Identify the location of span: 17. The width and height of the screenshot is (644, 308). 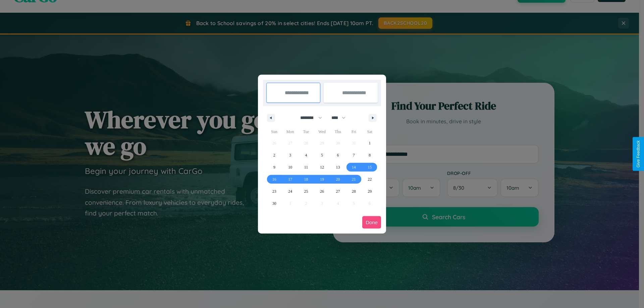
(290, 179).